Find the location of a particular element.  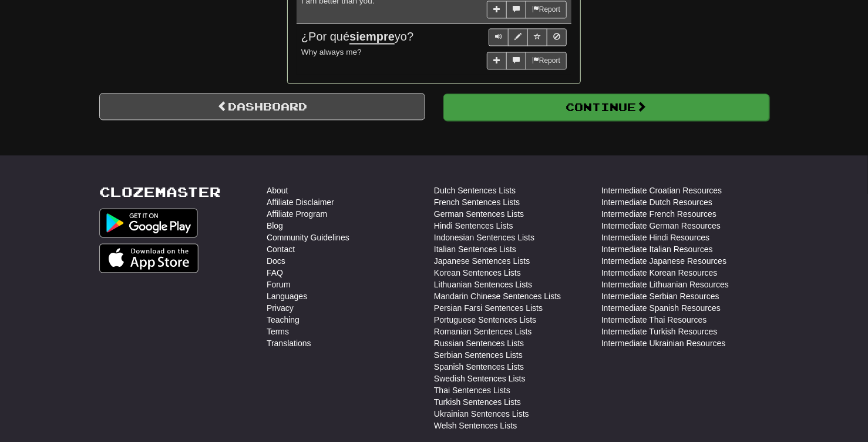

button: Play sentence audio is located at coordinates (498, 37).